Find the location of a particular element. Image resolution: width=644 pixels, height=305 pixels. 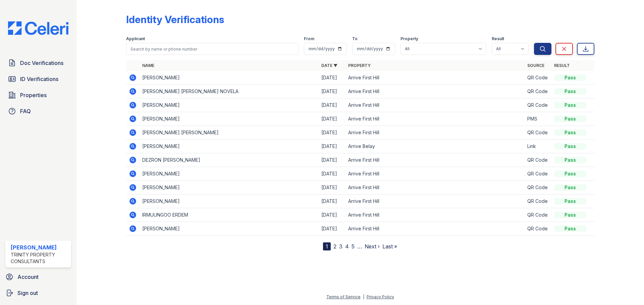

div: Identity Verifications is located at coordinates (175, 19).